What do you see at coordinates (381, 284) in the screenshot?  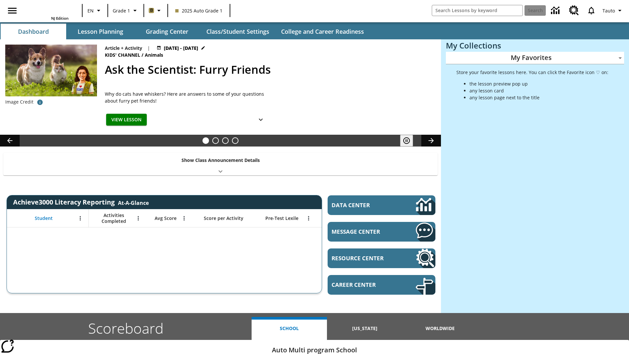 I see `a: Career Center` at bounding box center [381, 284].